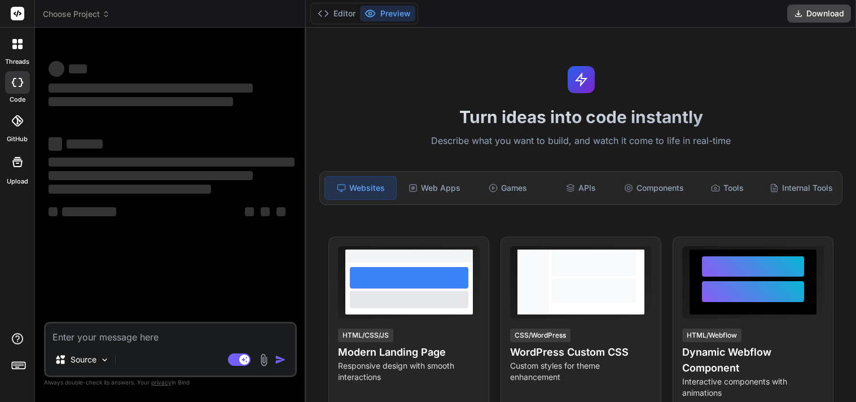 This screenshot has width=856, height=402. What do you see at coordinates (408, 371) in the screenshot?
I see `p: Responsive design with smooth interactions` at bounding box center [408, 371].